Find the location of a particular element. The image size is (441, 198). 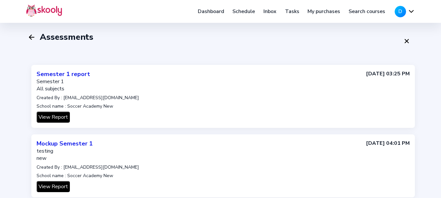

span: Assessments is located at coordinates (67, 37).